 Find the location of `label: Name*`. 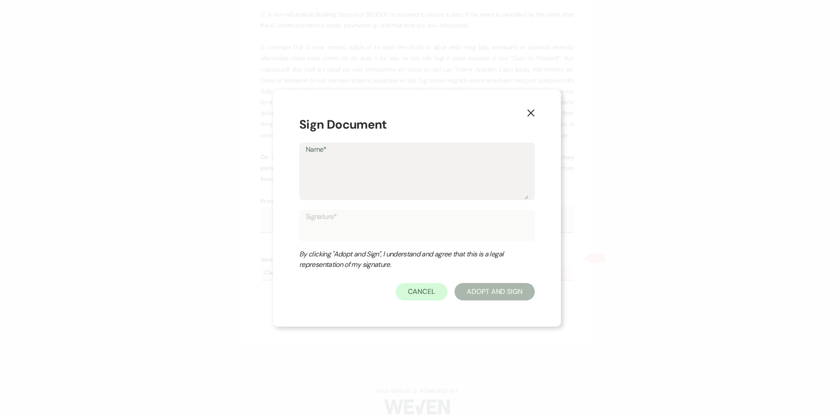

label: Name* is located at coordinates (417, 150).